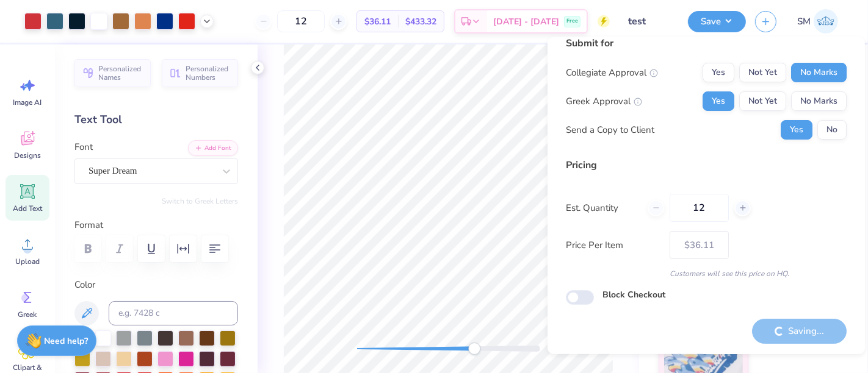 The height and width of the screenshot is (373, 868). What do you see at coordinates (28, 262) in the screenshot?
I see `span: Upload` at bounding box center [28, 262].